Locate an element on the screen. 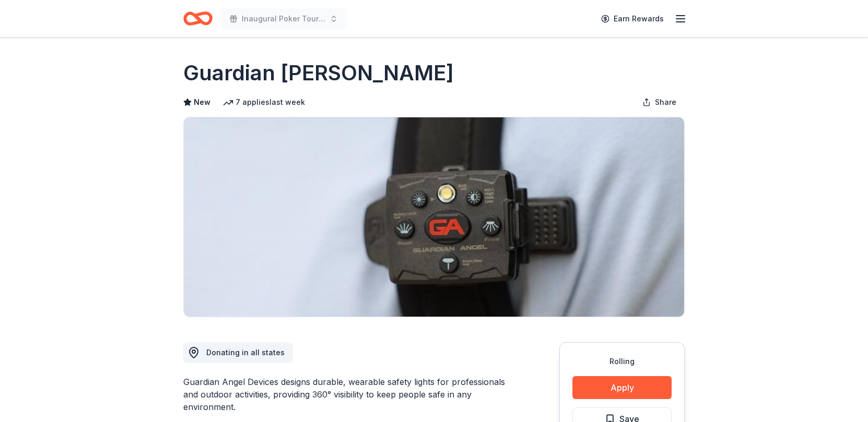  div: 7 applies last week is located at coordinates (264, 102).